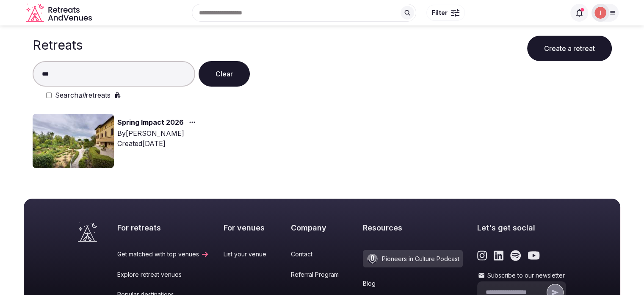 The width and height of the screenshot is (644, 295). Describe the element at coordinates (320, 227) in the screenshot. I see `h2: Company` at that location.